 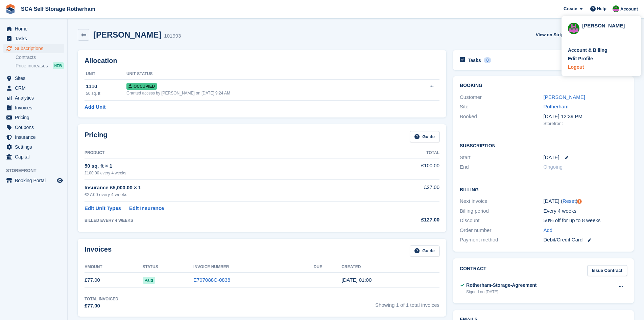 What do you see at coordinates (502, 240) in the screenshot?
I see `div: Payment method` at bounding box center [502, 240].